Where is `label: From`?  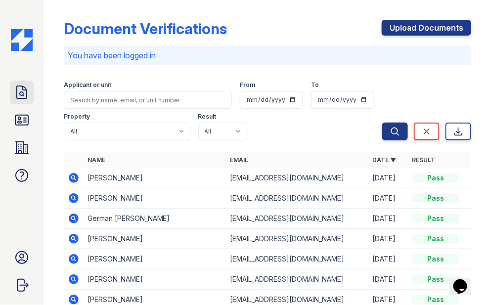
label: From is located at coordinates (247, 85).